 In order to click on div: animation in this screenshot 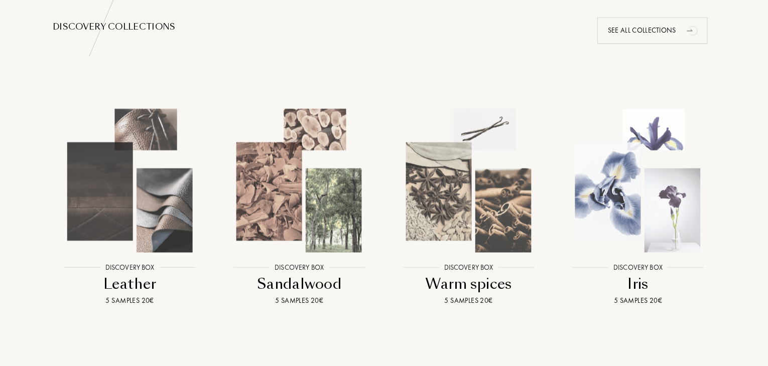, I will do `click(693, 30)`.